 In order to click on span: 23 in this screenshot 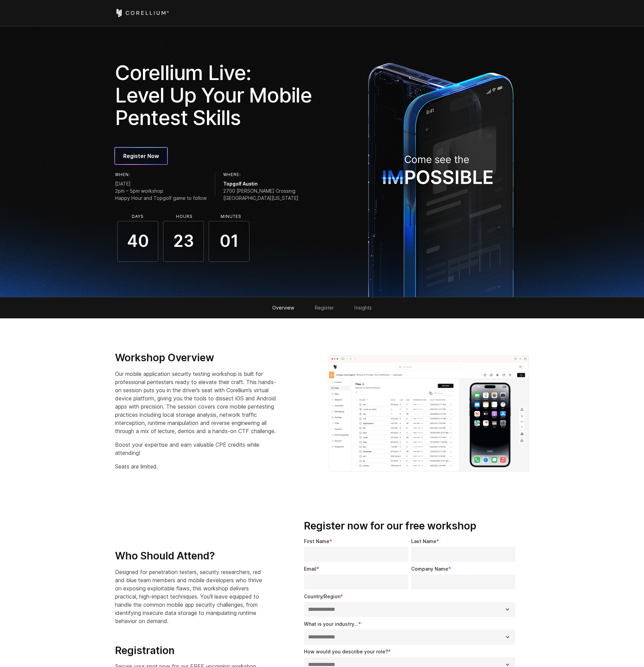, I will do `click(183, 242)`.